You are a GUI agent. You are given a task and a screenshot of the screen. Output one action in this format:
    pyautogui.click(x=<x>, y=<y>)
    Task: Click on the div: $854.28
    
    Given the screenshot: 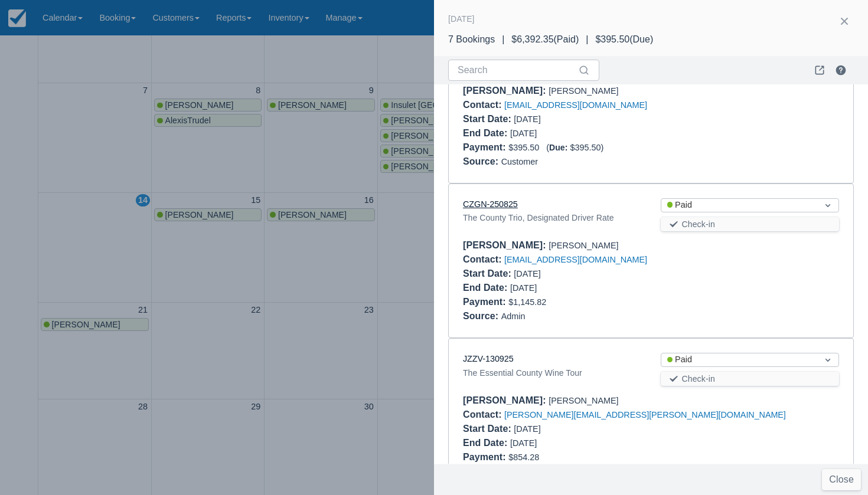 What is the action you would take?
    pyautogui.click(x=651, y=457)
    